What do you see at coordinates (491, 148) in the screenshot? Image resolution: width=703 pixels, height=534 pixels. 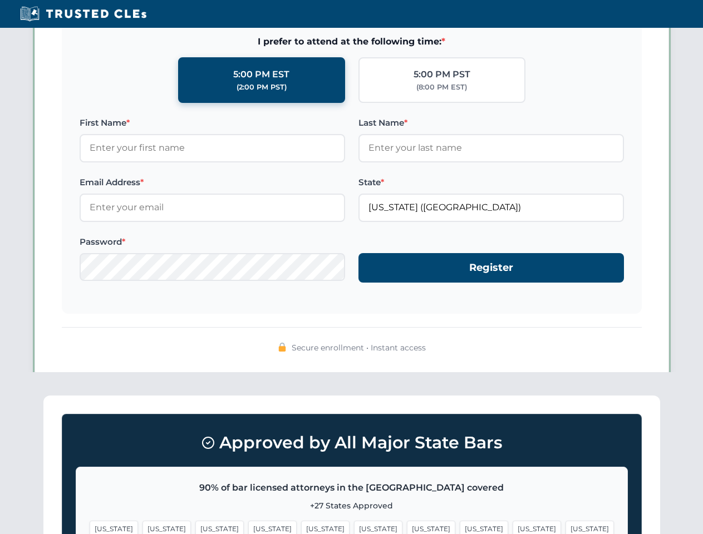 I see `input: Enter your last name` at bounding box center [491, 148].